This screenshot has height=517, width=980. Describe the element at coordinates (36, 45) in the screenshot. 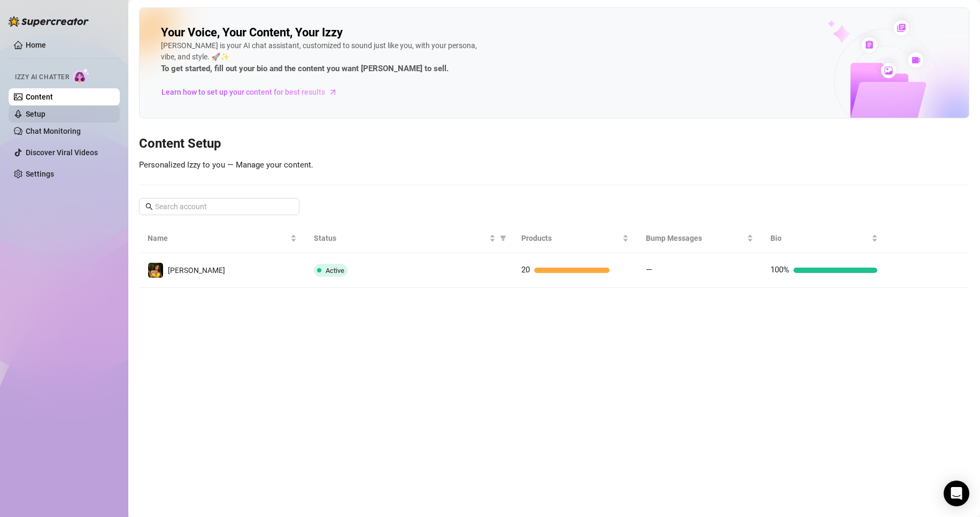

I see `a: Home` at that location.